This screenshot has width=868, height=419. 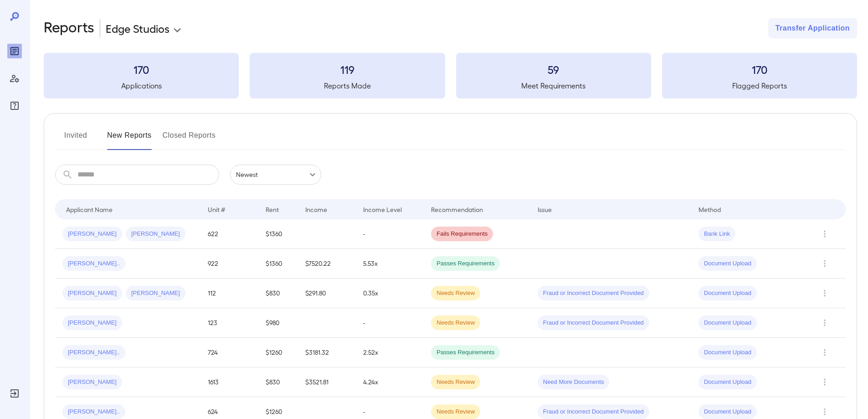 I want to click on div: Rent, so click(x=273, y=209).